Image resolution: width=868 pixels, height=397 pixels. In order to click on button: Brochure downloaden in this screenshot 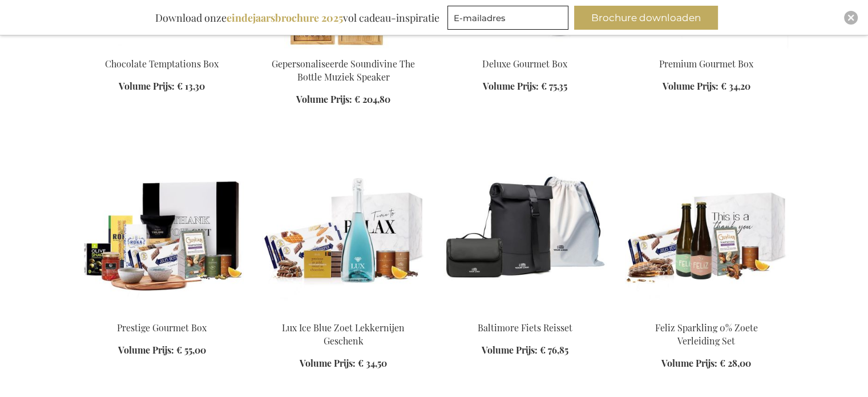, I will do `click(646, 18)`.